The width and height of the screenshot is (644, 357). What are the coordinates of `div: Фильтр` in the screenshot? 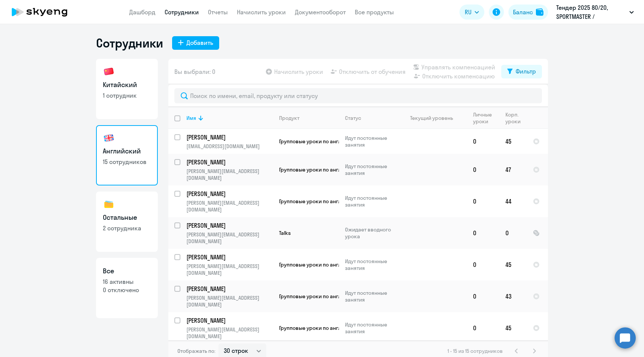 It's located at (525, 71).